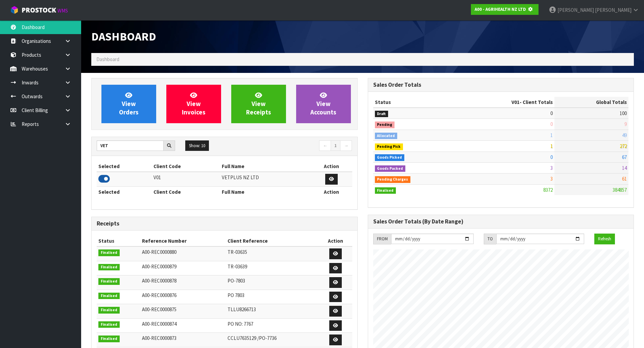 This screenshot has height=348, width=644. Describe the element at coordinates (194, 104) in the screenshot. I see `span: View Invoices` at that location.